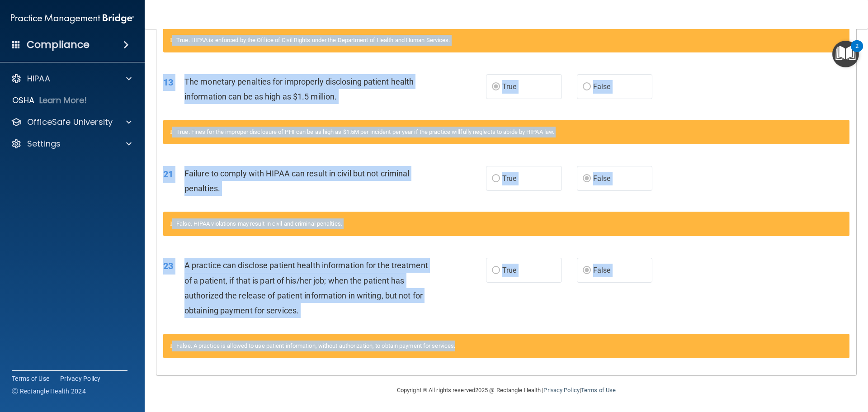 Image resolution: width=868 pixels, height=412 pixels. What do you see at coordinates (71, 122) in the screenshot?
I see `a: OfficeSafe University` at bounding box center [71, 122].